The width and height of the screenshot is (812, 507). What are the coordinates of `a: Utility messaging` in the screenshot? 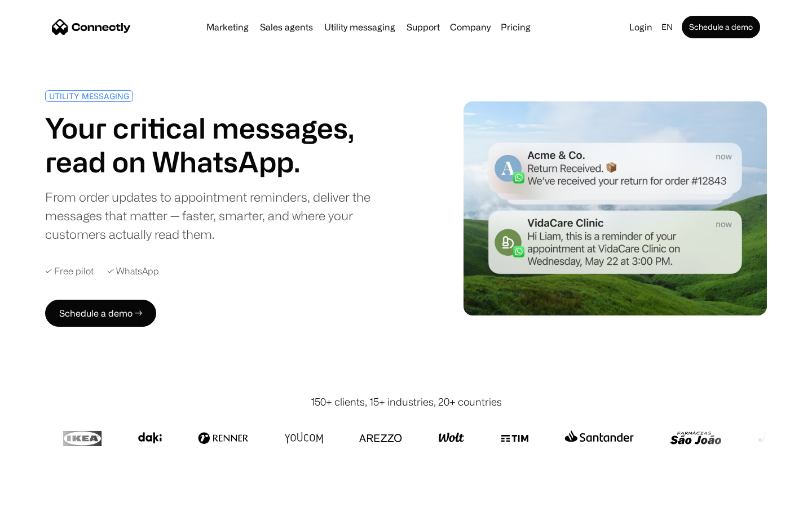 It's located at (360, 27).